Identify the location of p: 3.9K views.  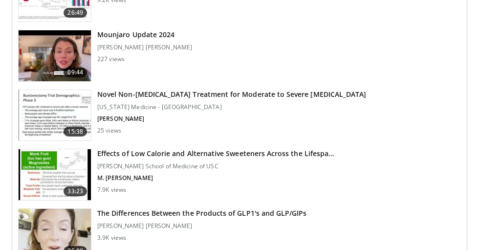
(111, 237).